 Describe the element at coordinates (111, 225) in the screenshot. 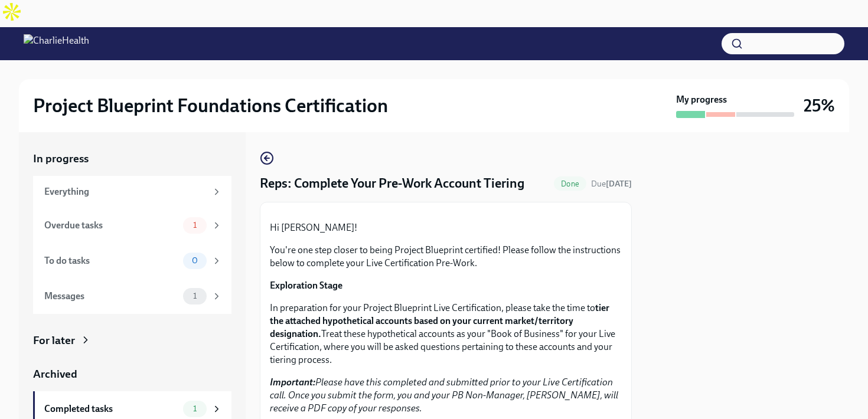

I see `div: Overdue tasks` at that location.